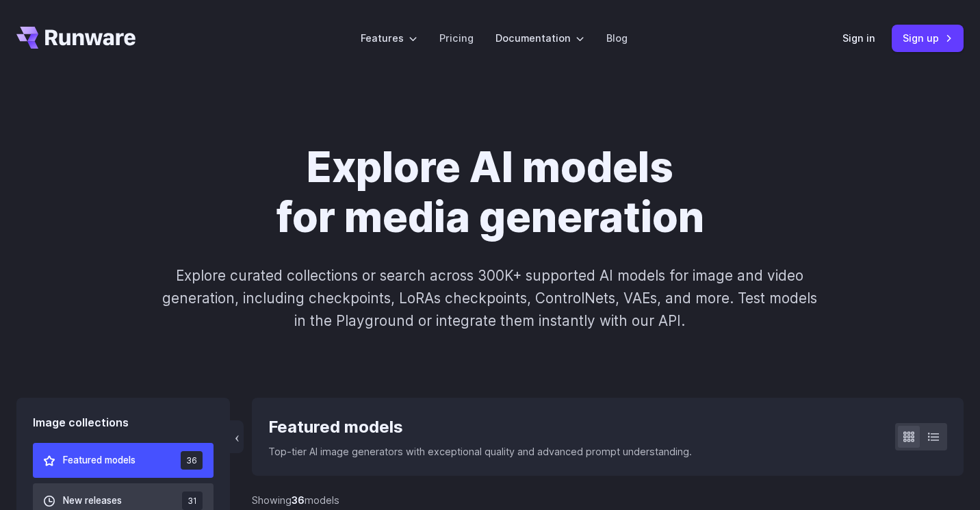 The image size is (980, 510). What do you see at coordinates (928, 38) in the screenshot?
I see `a: Sign up` at bounding box center [928, 38].